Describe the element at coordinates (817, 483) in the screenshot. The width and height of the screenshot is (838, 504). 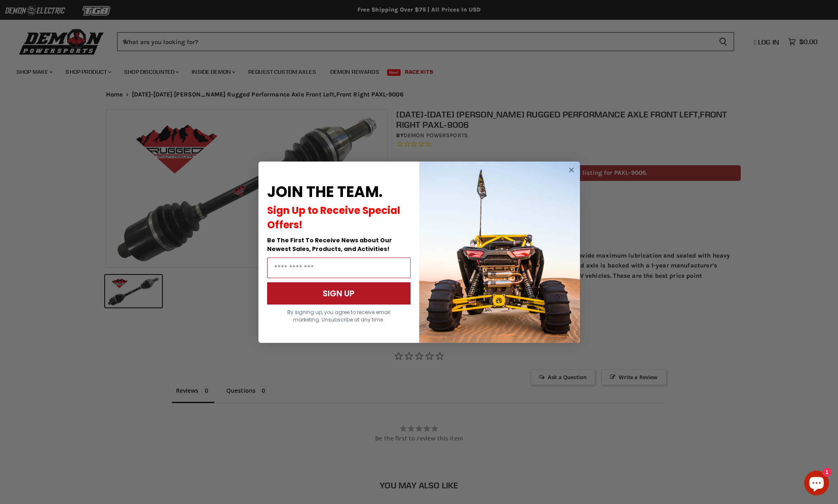
I see `inbox-online-store-chat: Shopify online store chat` at that location.